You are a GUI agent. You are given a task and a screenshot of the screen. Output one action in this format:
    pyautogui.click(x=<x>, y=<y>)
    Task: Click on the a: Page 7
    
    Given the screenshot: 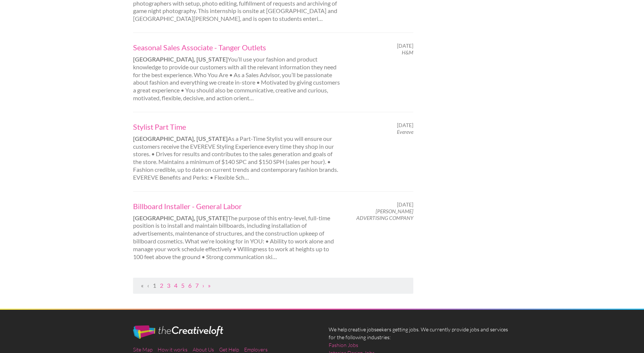 What is the action you would take?
    pyautogui.click(x=197, y=286)
    